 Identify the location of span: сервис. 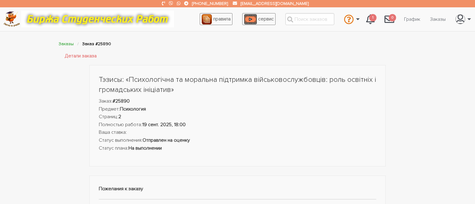
(266, 19).